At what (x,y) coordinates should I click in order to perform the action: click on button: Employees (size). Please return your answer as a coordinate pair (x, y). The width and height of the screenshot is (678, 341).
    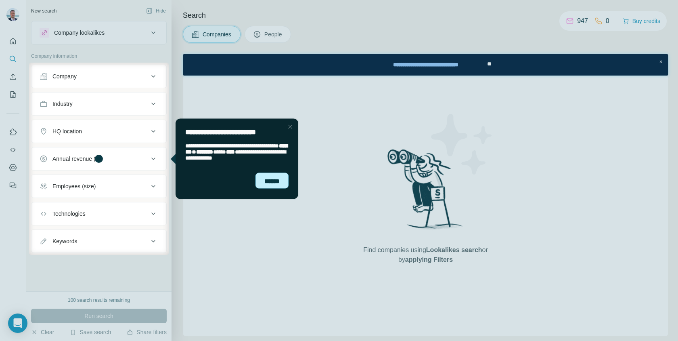
    Looking at the image, I should click on (99, 186).